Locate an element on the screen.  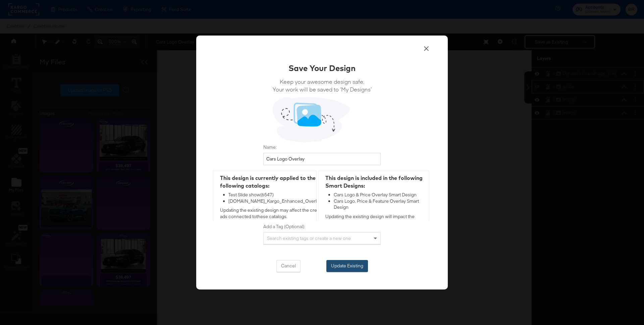
div: Updating the existing design may affect the creative of ads connected to these catalogs . is located at coordinates (277, 197).